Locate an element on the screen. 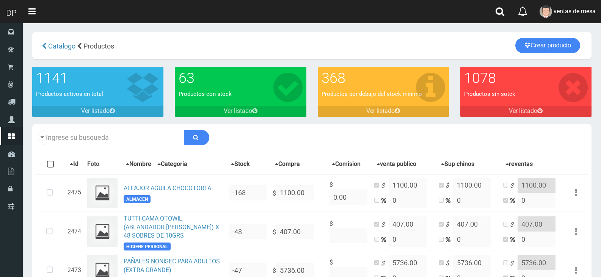  button: Stock is located at coordinates (241, 164).